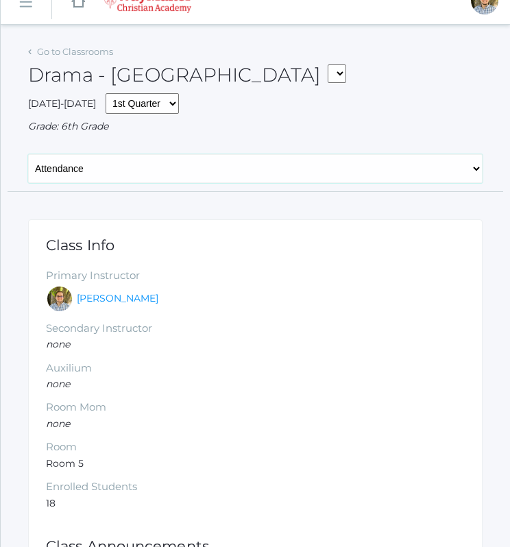  What do you see at coordinates (255, 275) in the screenshot?
I see `h5: Primary Instructor` at bounding box center [255, 275].